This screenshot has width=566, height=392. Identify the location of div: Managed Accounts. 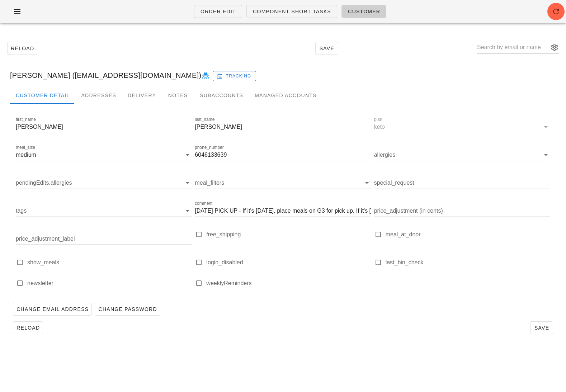
(286, 95).